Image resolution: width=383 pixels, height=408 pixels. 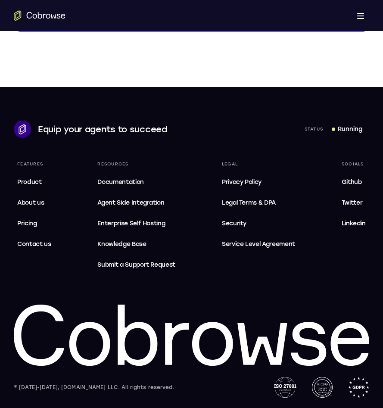 I want to click on span: +14 more, so click(x=231, y=68).